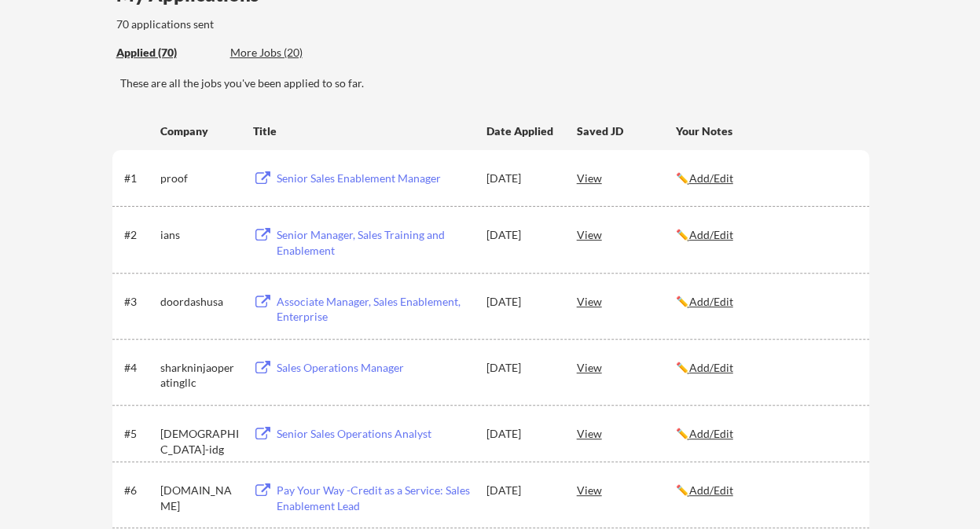 The image size is (980, 529). What do you see at coordinates (139, 368) in the screenshot?
I see `div: #4` at bounding box center [139, 368].